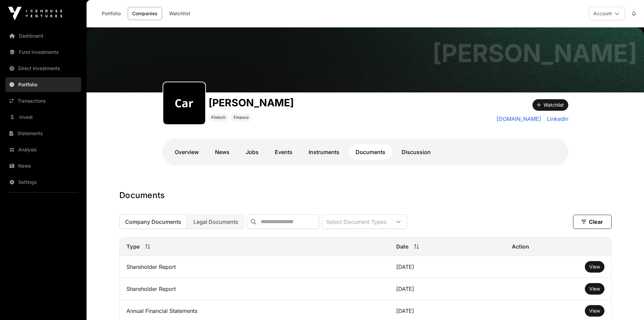 The width and height of the screenshot is (644, 320). What do you see at coordinates (184, 103) in the screenshot?
I see `img: caruso351.png` at bounding box center [184, 103].